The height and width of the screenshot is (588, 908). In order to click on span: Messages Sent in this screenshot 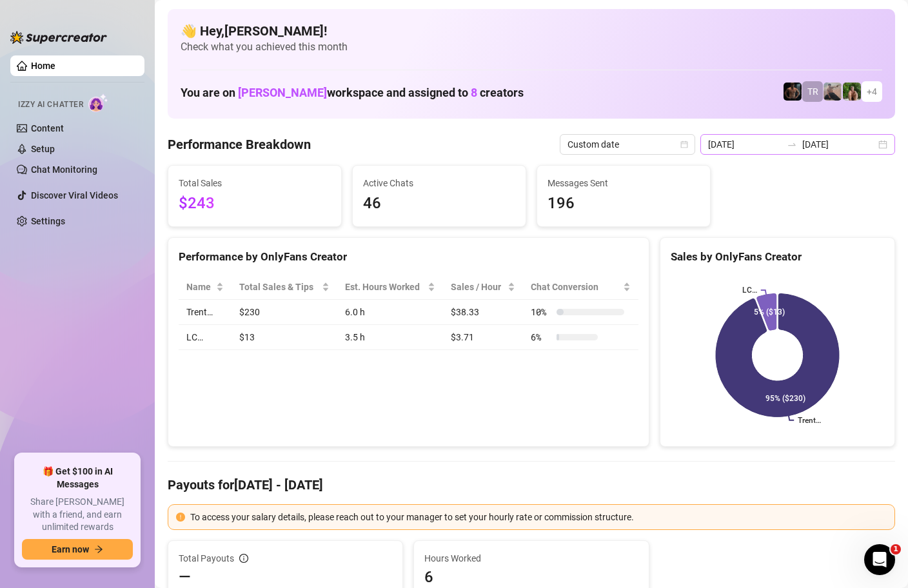, I will do `click(624, 183)`.